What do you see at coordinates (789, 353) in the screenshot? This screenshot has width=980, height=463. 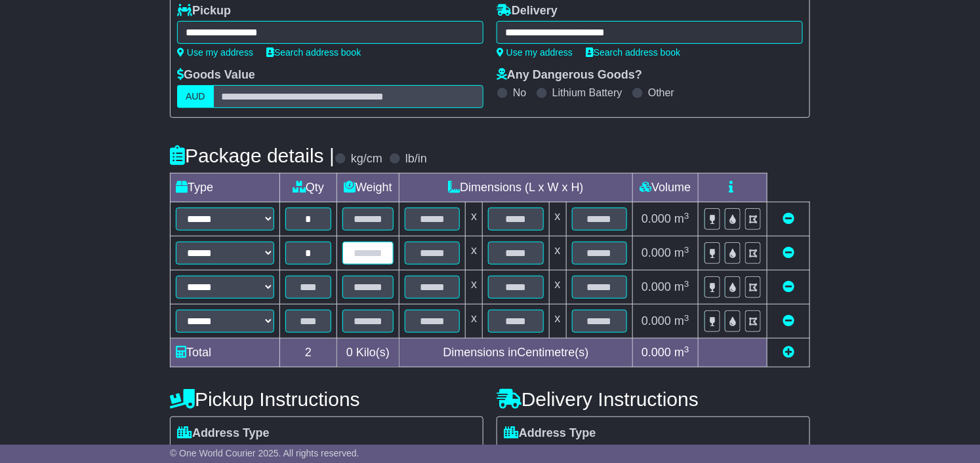 I see `a: Add new item` at bounding box center [789, 353].